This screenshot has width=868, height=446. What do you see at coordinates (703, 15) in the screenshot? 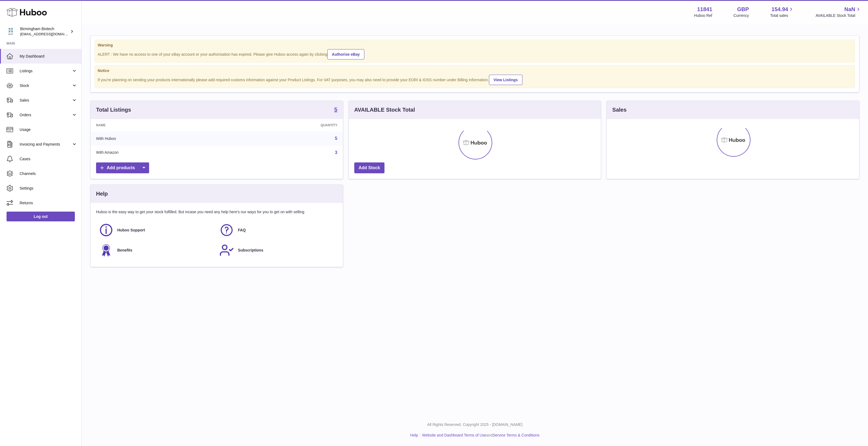
I see `div: Huboo Ref` at bounding box center [703, 15].